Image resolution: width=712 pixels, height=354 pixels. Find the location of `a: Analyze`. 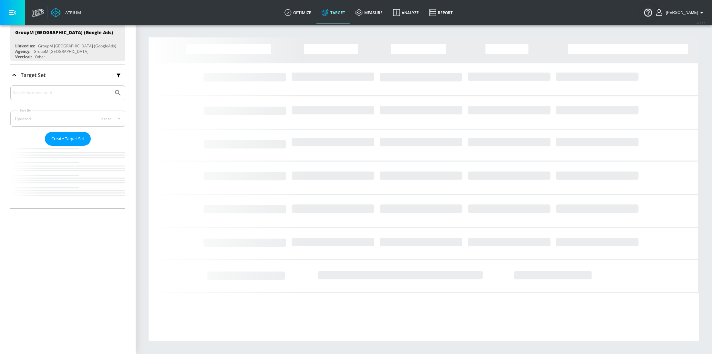

a: Analyze is located at coordinates (406, 13).